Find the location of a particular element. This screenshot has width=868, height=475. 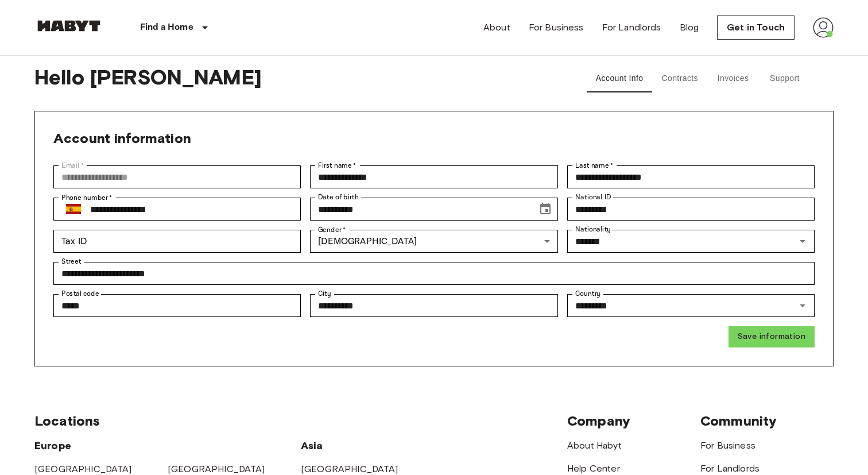

button: Choose date, selected date is Jun 28, 2000 is located at coordinates (546, 209).